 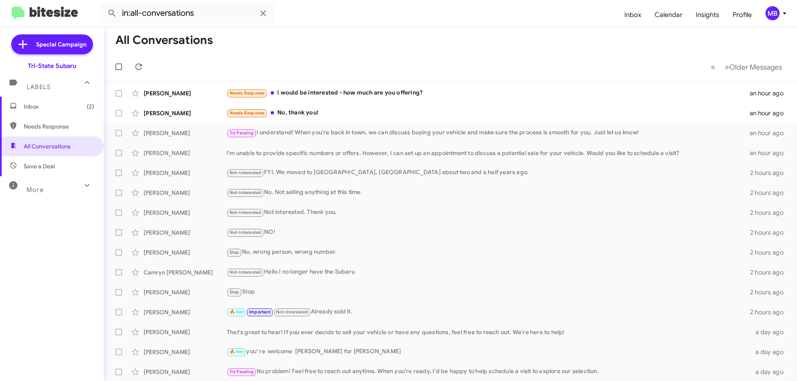 I want to click on span: Labels, so click(x=39, y=87).